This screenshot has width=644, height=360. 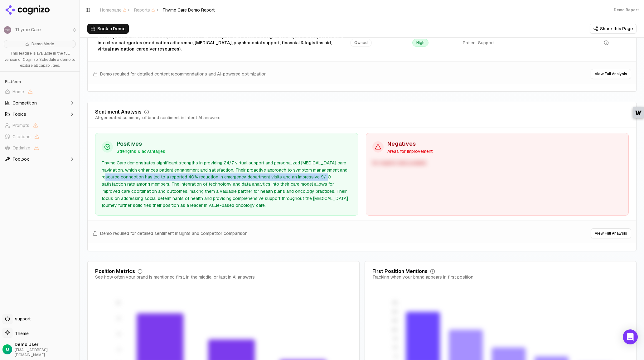 What do you see at coordinates (119, 334) in the screenshot?
I see `tspan: 6` at bounding box center [119, 334].